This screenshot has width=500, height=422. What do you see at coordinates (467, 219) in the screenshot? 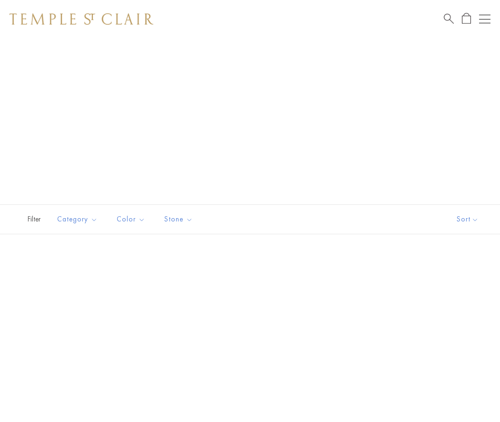
I see `button: Show sort by` at bounding box center [467, 219].